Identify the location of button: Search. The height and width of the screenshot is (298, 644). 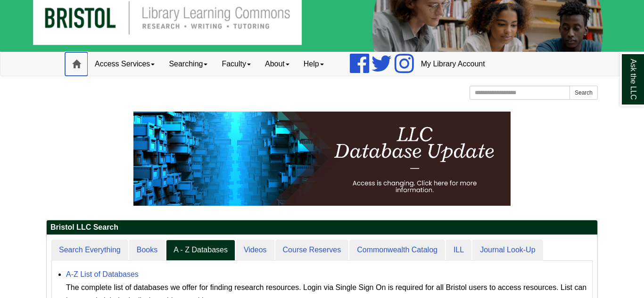
(583, 93).